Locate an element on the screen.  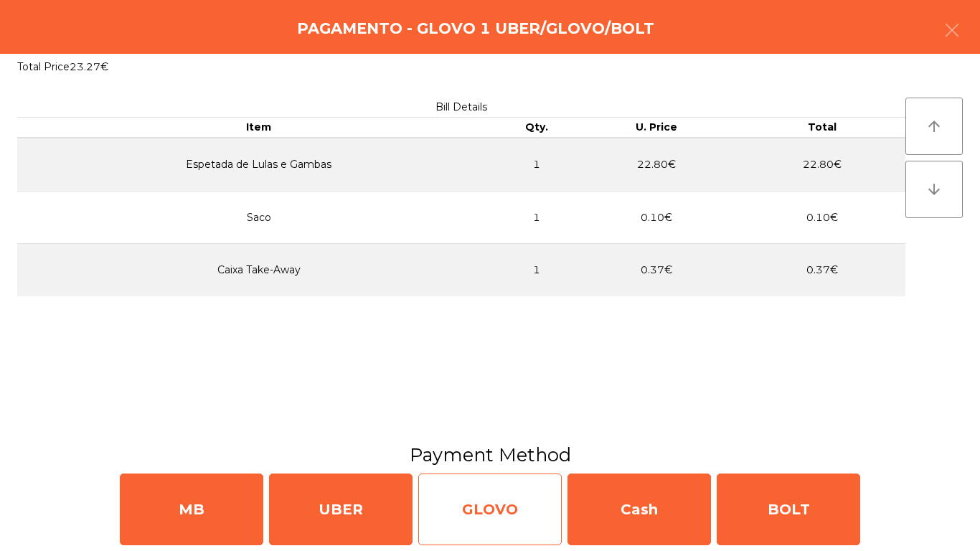
div: Cash is located at coordinates (639, 509).